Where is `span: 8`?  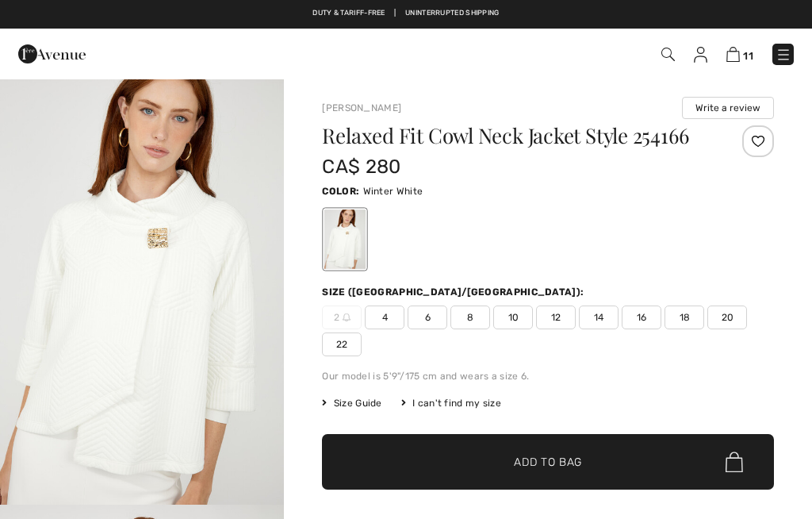
span: 8 is located at coordinates (470, 317).